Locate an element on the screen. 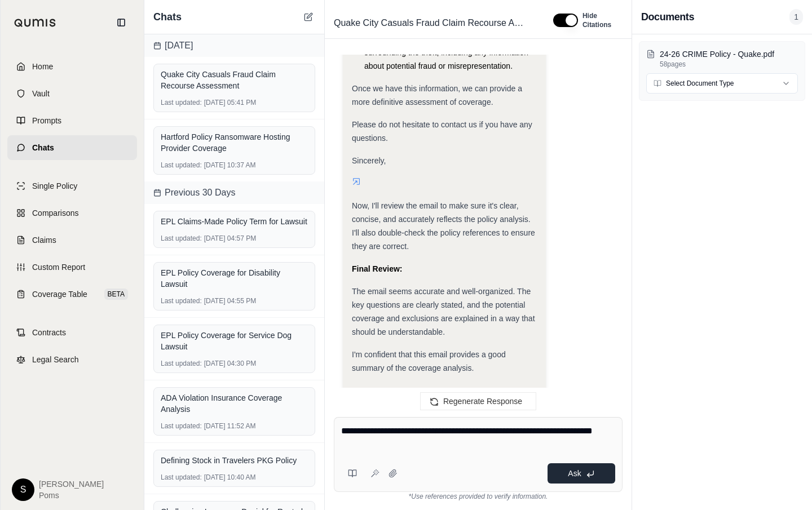 The width and height of the screenshot is (812, 510). span: Quake City Casuals Fraud Claim Recourse Assessment is located at coordinates (430, 23).